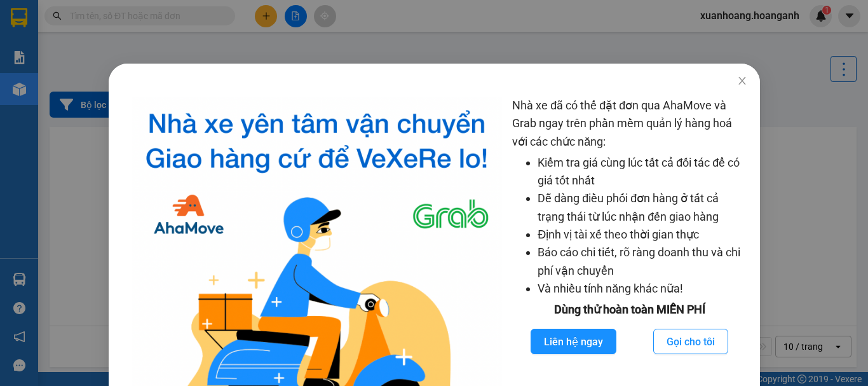  I want to click on li: Và nhiều tính năng khác nữa!, so click(642, 288).